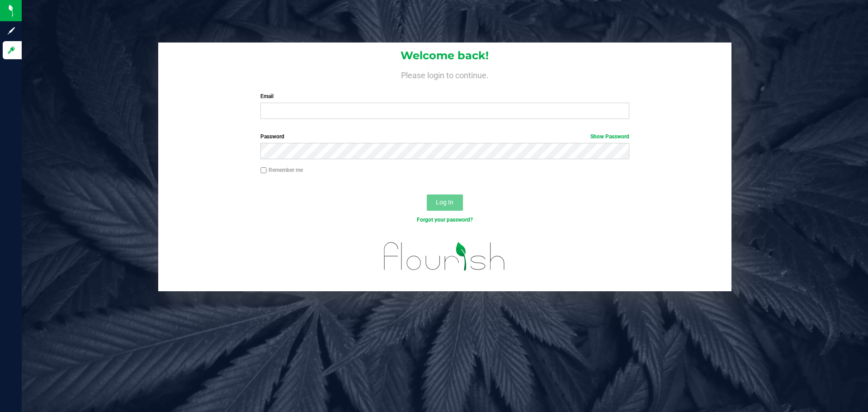 Image resolution: width=868 pixels, height=412 pixels. I want to click on img: flourish_logo.svg, so click(445, 257).